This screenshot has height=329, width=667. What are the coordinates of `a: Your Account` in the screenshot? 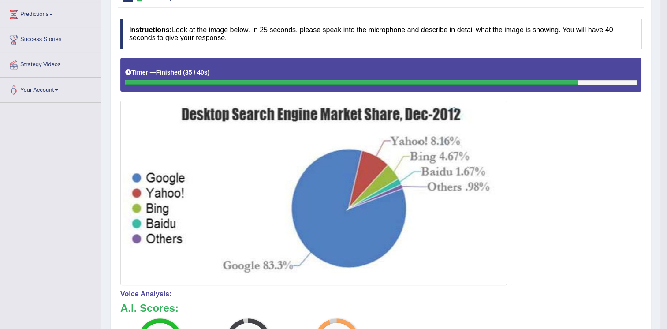 It's located at (51, 89).